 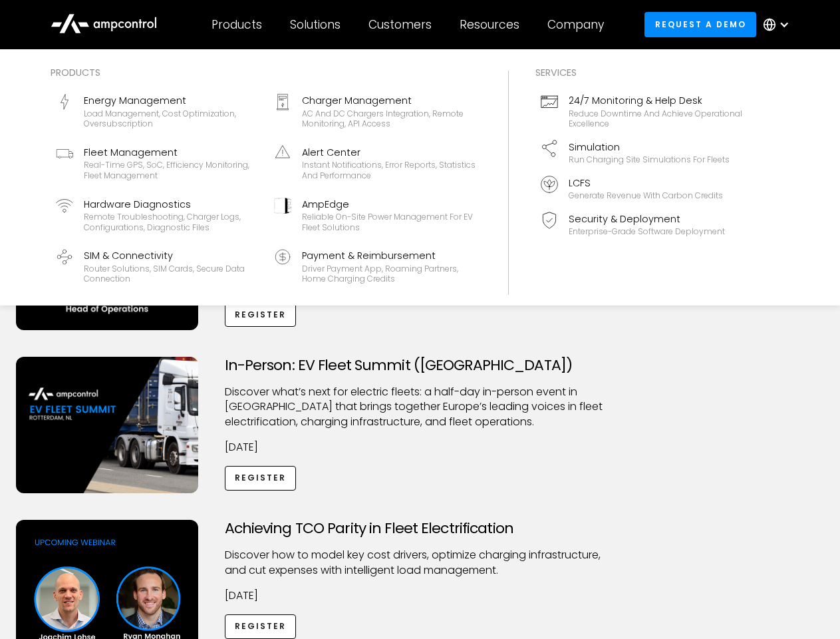 I want to click on div: Driver Payment App, Roaming Partners, Home Charging Credits, so click(x=389, y=273).